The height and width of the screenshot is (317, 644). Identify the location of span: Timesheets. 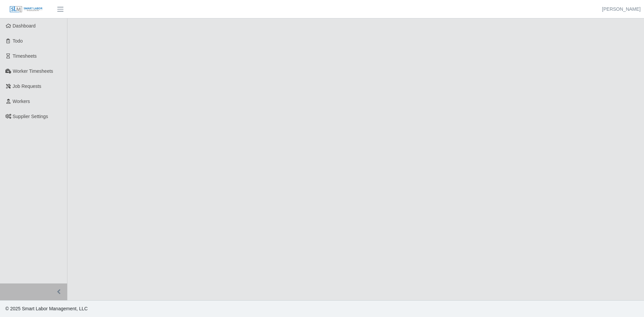
(25, 56).